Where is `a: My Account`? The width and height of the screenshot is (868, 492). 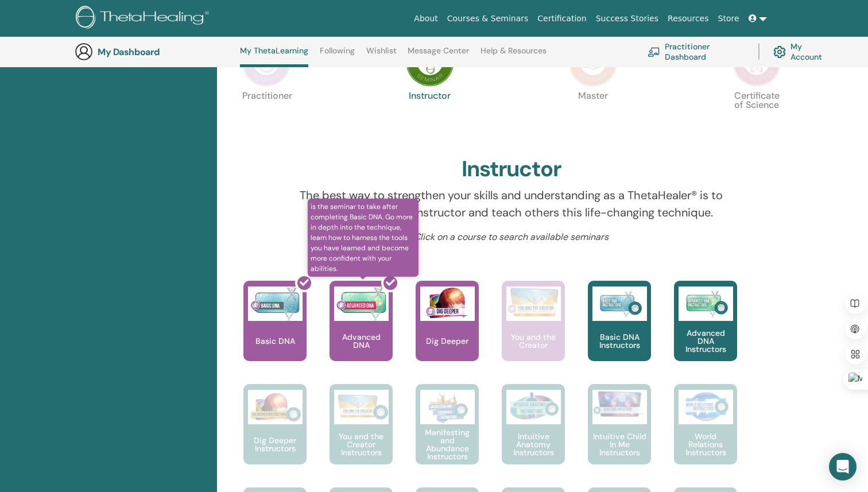 a: My Account is located at coordinates (802, 52).